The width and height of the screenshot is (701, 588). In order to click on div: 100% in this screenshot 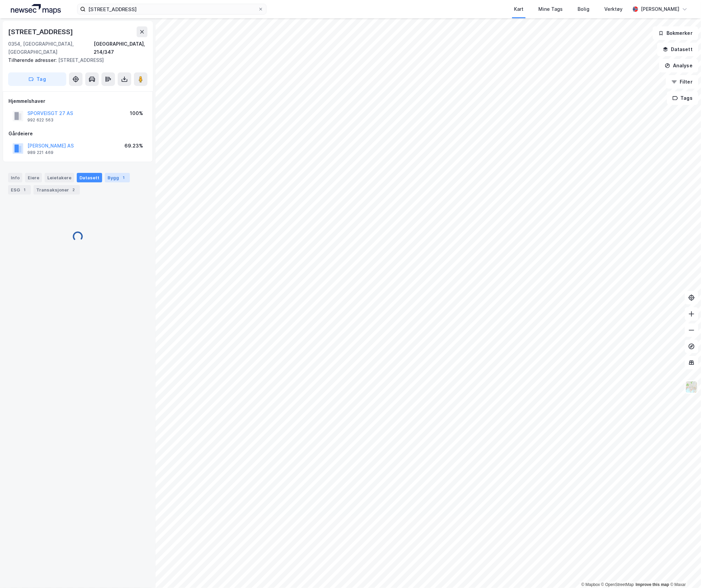, I will do `click(136, 113)`.